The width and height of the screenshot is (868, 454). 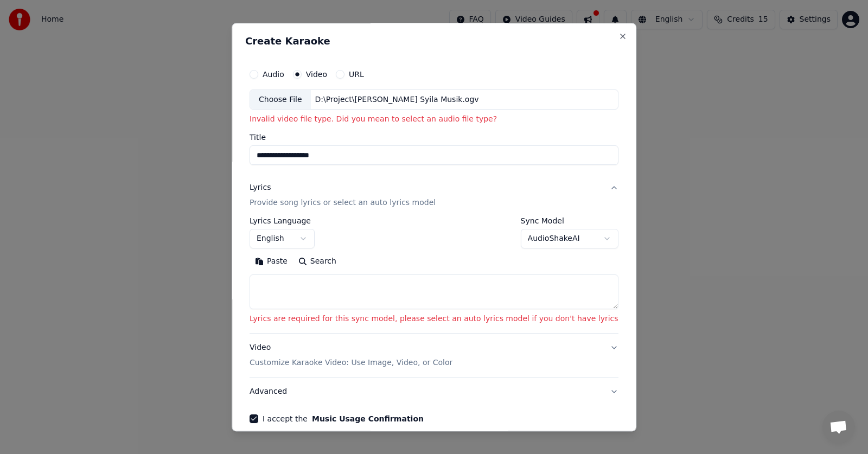 I want to click on p: Provide song lyrics or select an auto lyrics model, so click(x=342, y=203).